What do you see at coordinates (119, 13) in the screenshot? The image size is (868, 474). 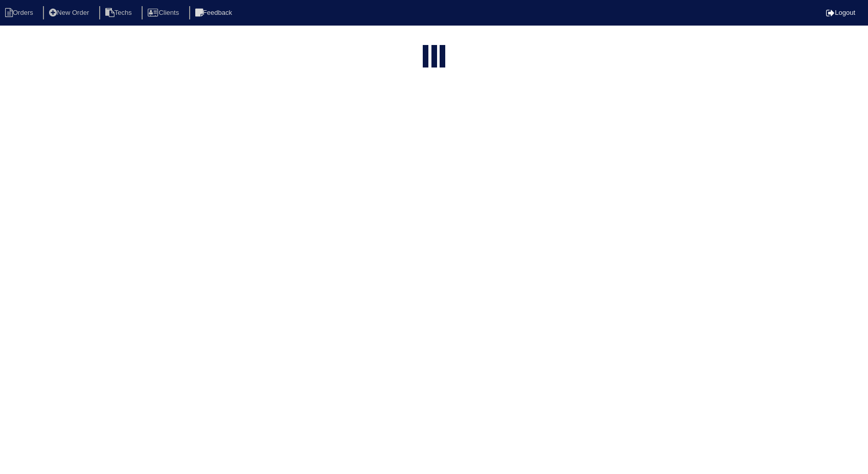 I see `li: Techs` at bounding box center [119, 13].